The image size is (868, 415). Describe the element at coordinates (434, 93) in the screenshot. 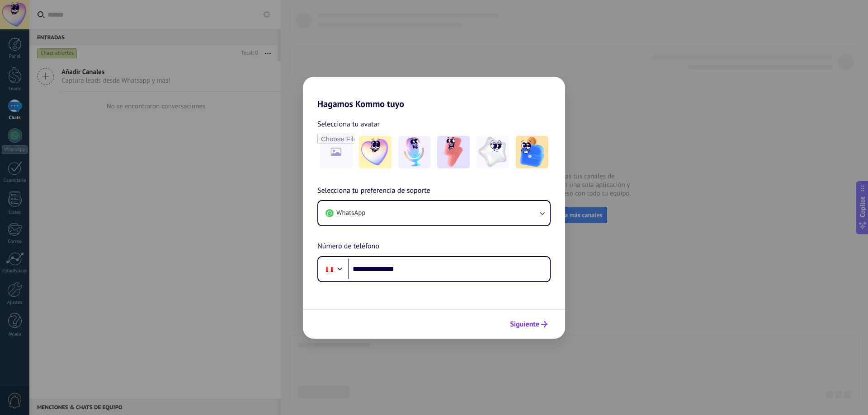

I see `h2: Hagamos Kommo tuyo` at that location.